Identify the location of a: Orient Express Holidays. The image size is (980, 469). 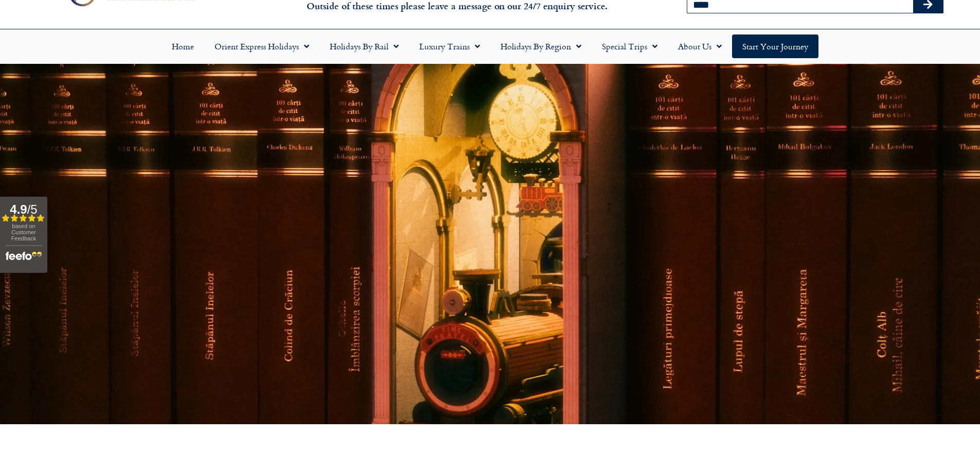
(262, 47).